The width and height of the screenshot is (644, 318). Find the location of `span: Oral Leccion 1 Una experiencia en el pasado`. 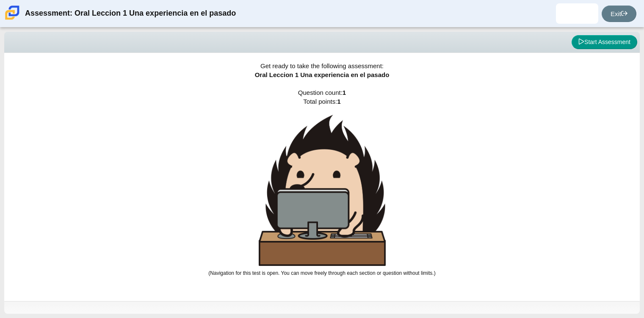

span: Oral Leccion 1 Una experiencia en el pasado is located at coordinates (322, 74).